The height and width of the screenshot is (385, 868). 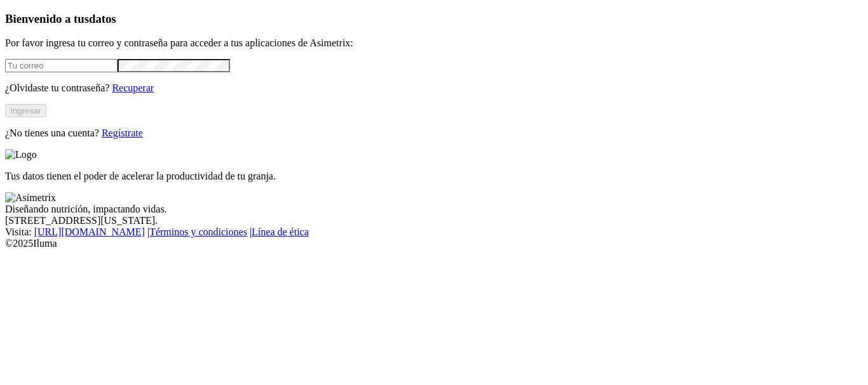 I want to click on input: Tu correo, so click(x=61, y=65).